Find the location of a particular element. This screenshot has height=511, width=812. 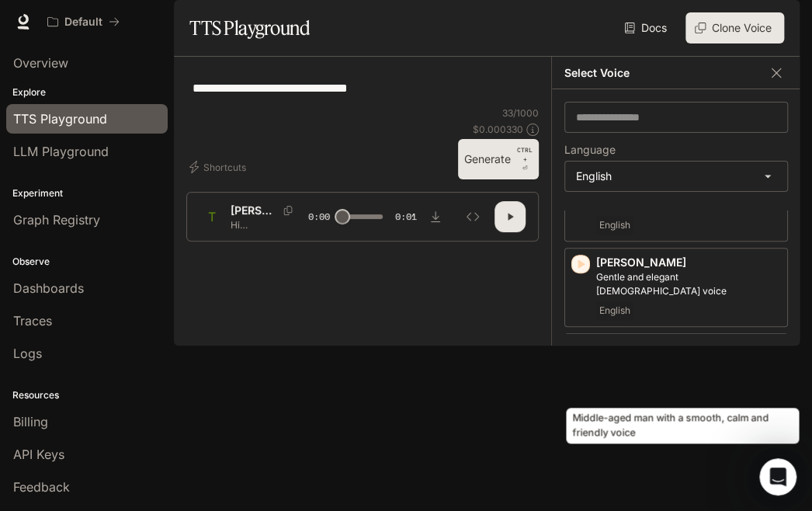

div: Middle-aged man with a smooth, calm and friendly voice is located at coordinates (682, 426).